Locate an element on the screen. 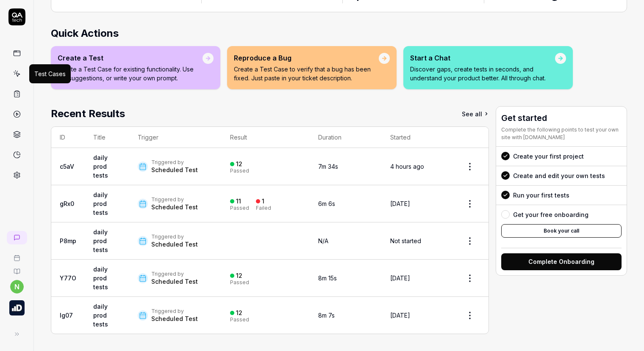 This screenshot has height=351, width=644. a: Y77O is located at coordinates (68, 278).